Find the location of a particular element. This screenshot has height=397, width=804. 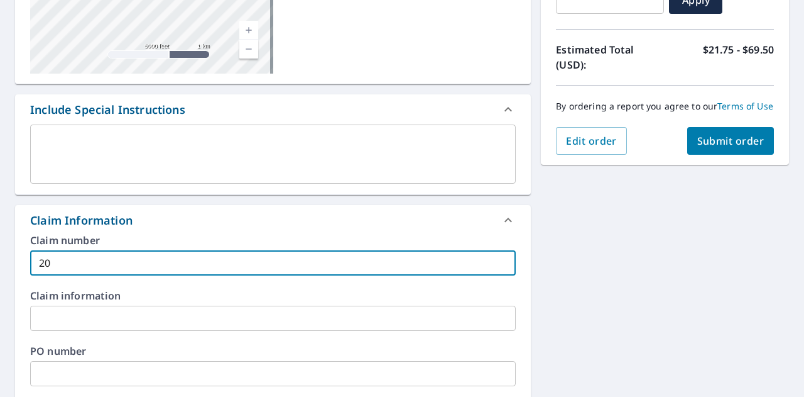

a: Current Level 13, Zoom In is located at coordinates (249, 30).